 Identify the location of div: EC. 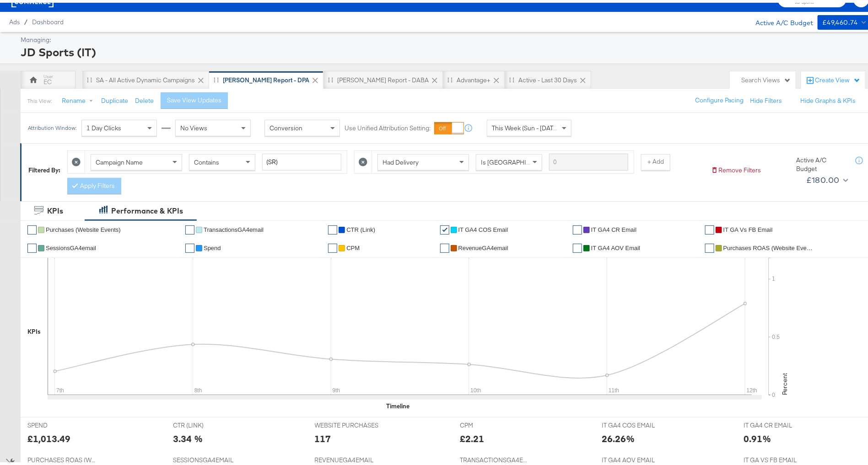
(48, 79).